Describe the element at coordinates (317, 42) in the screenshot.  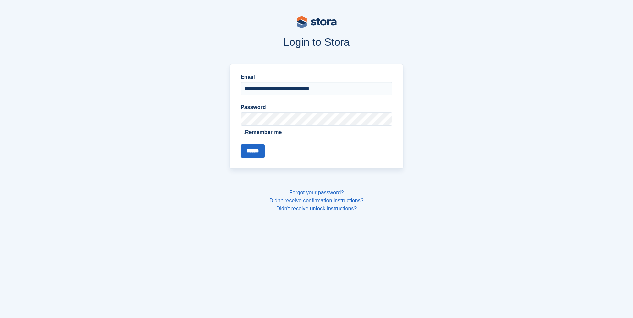
I see `h1: Login to Stora` at that location.